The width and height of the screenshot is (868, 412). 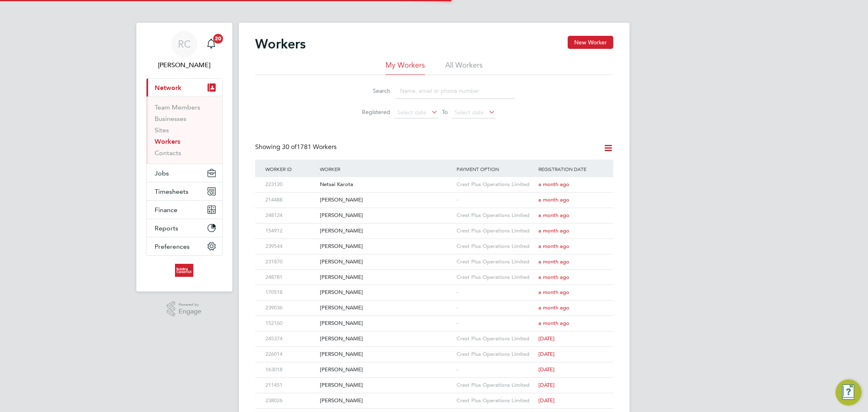 I want to click on button: New Worker, so click(x=591, y=43).